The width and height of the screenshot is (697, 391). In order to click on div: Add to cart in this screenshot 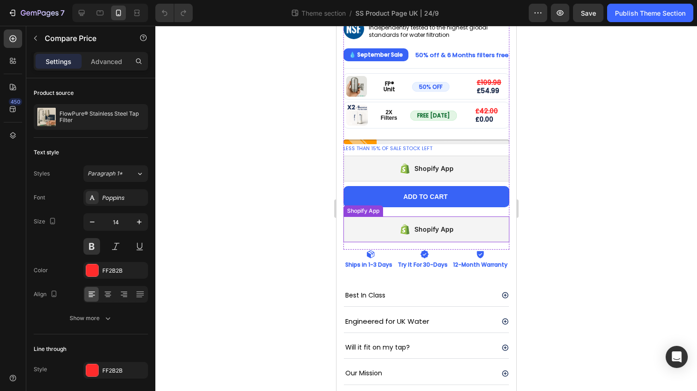, I will do `click(89, 171)`.